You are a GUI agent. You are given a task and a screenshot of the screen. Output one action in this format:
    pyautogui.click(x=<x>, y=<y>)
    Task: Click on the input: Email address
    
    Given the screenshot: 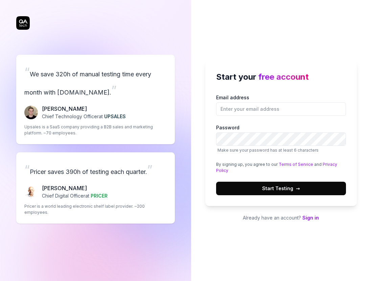 What is the action you would take?
    pyautogui.click(x=281, y=109)
    